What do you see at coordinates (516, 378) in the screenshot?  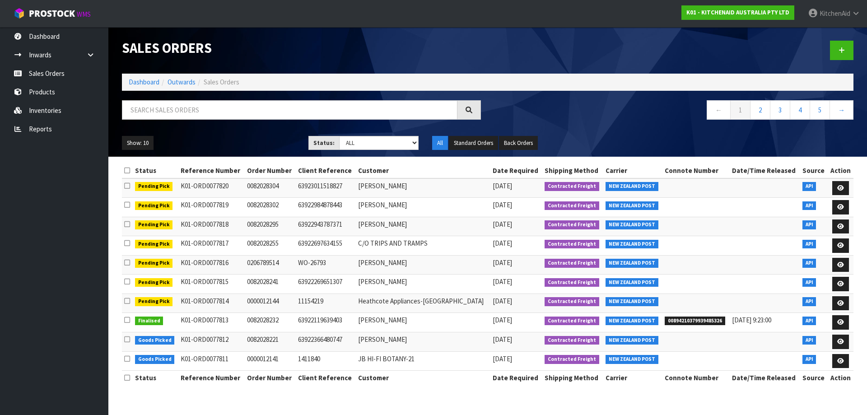 I see `th: Date Required` at bounding box center [516, 378].